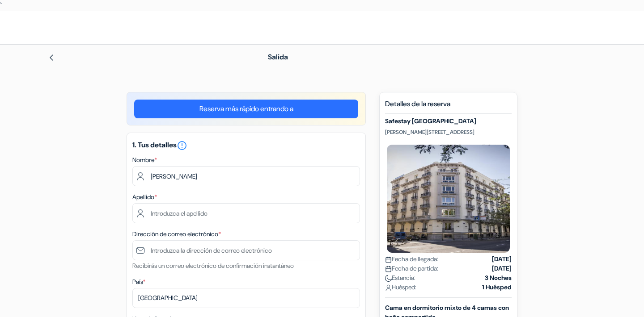 Image resolution: width=644 pixels, height=317 pixels. I want to click on small: Recibirás un correo electrónico de confirmación instantáneo, so click(213, 266).